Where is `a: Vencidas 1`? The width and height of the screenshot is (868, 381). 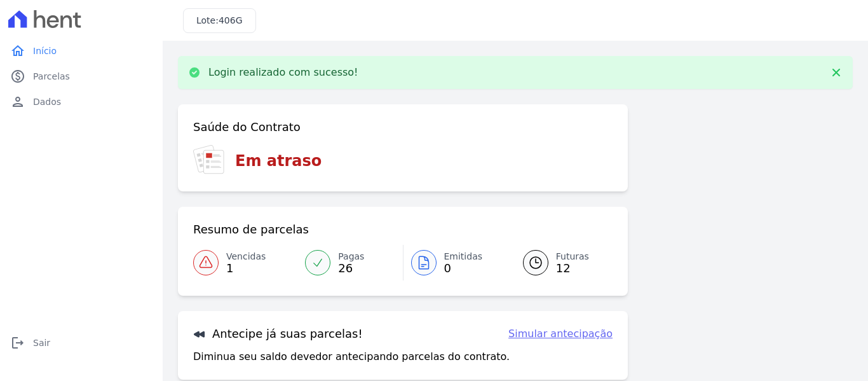
a: Vencidas 1 is located at coordinates (245, 263).